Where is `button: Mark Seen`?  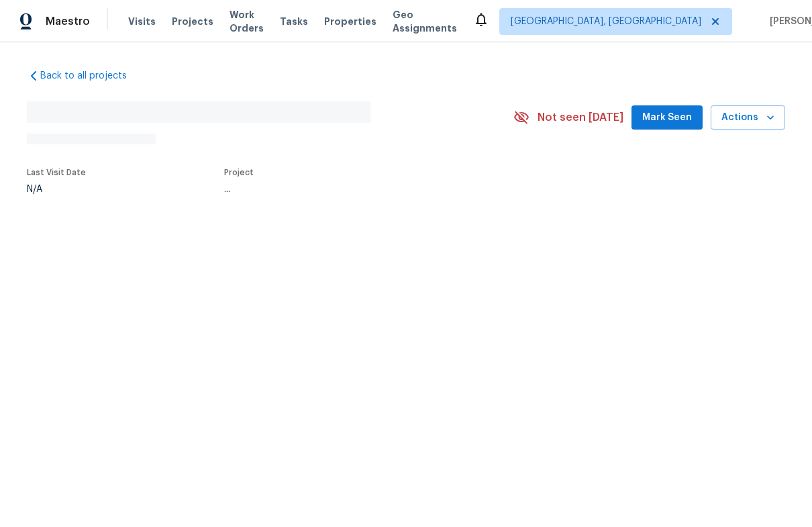 button: Mark Seen is located at coordinates (667, 118).